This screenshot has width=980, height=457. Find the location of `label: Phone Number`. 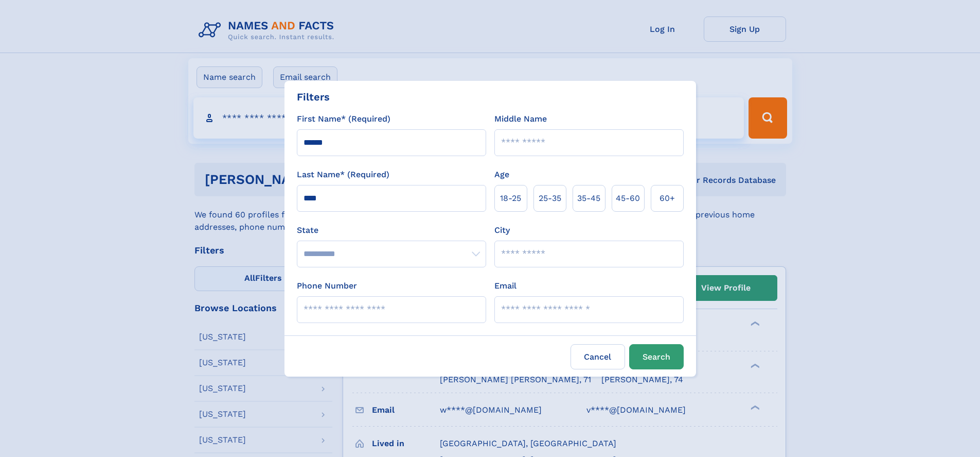

label: Phone Number is located at coordinates (327, 286).